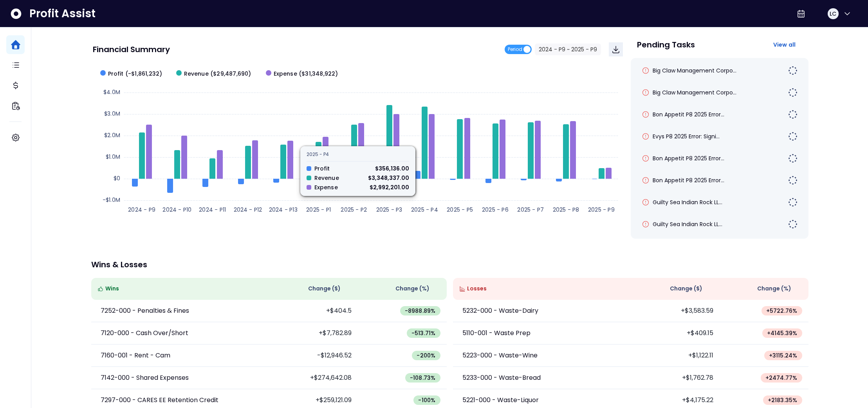 The width and height of the screenshot is (868, 408). Describe the element at coordinates (116, 178) in the screenshot. I see `text: $0` at that location.